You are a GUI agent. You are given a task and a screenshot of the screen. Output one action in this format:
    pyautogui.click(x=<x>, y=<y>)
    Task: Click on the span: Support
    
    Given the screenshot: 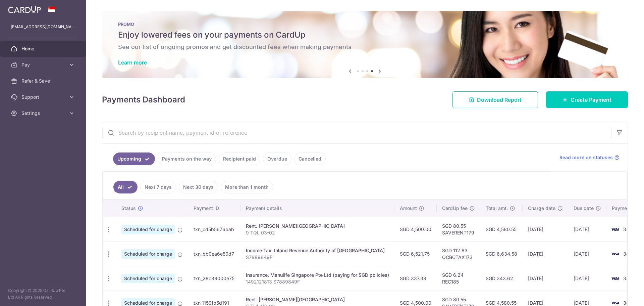 What is the action you would take?
    pyautogui.click(x=44, y=97)
    